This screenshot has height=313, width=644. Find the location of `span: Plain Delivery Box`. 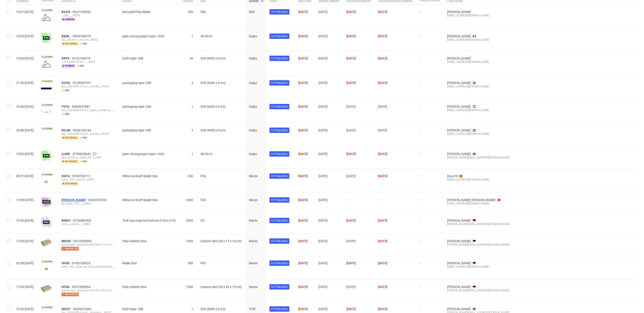

span: Plain Delivery Box is located at coordinates (135, 287).